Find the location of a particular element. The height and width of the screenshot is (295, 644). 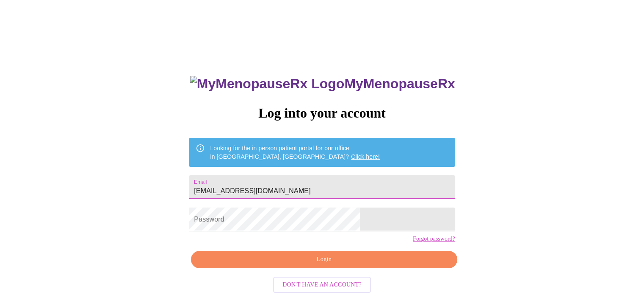

a: Click here! is located at coordinates (365, 156).